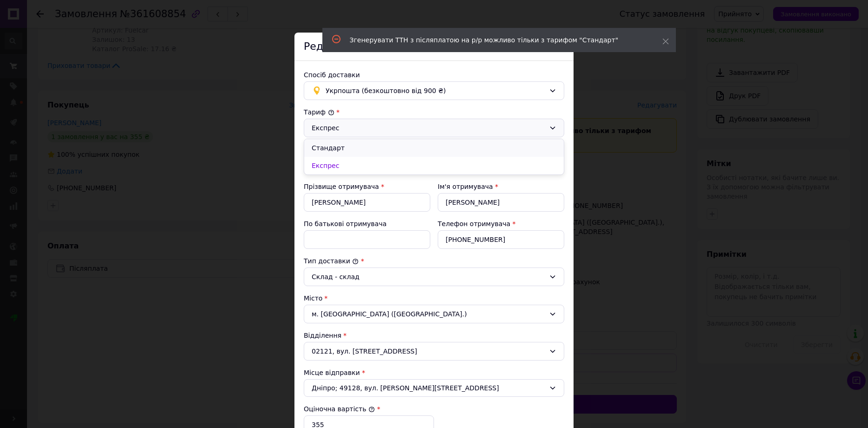  I want to click on div: Місце відправки, so click(434, 373).